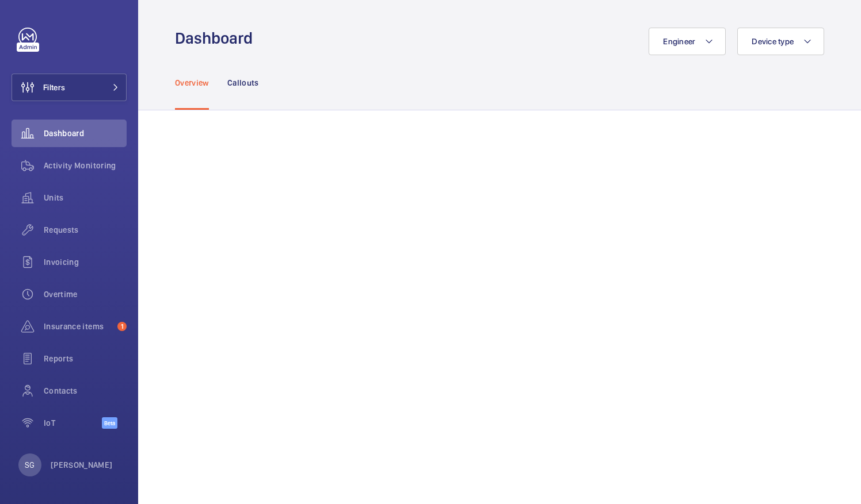 The image size is (861, 504). I want to click on button: Filters, so click(69, 87).